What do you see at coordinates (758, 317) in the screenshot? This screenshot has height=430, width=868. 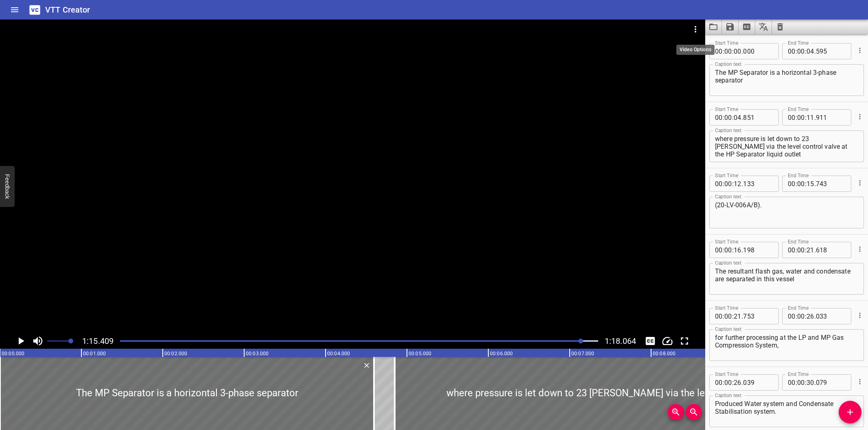 I see `input: 753` at bounding box center [758, 317].